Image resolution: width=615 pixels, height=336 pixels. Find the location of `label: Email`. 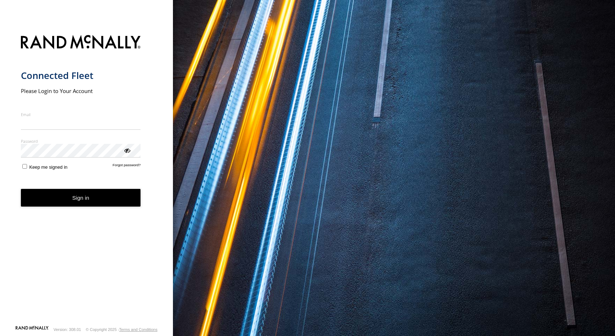

label: Email is located at coordinates (81, 114).